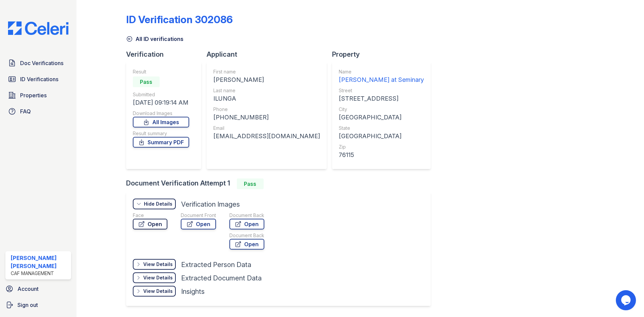 This screenshot has height=317, width=644. What do you see at coordinates (281, 184) in the screenshot?
I see `div: Document Verification Attempt 1` at bounding box center [281, 184].